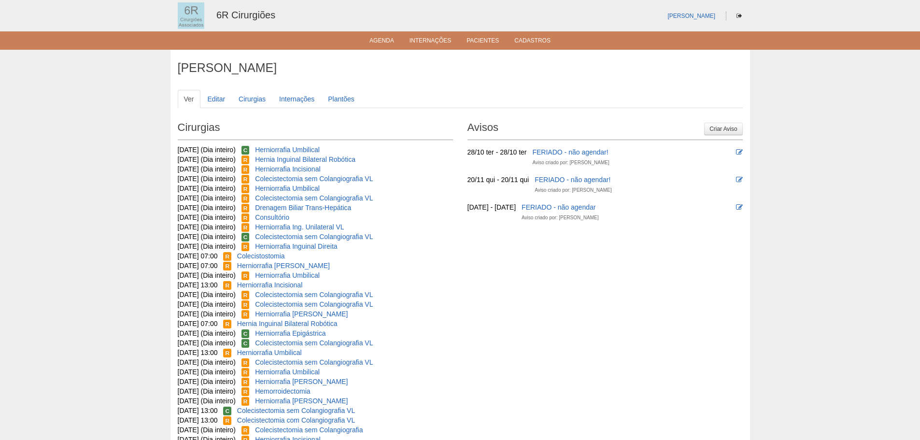  I want to click on h2: Cirurgias, so click(315, 129).